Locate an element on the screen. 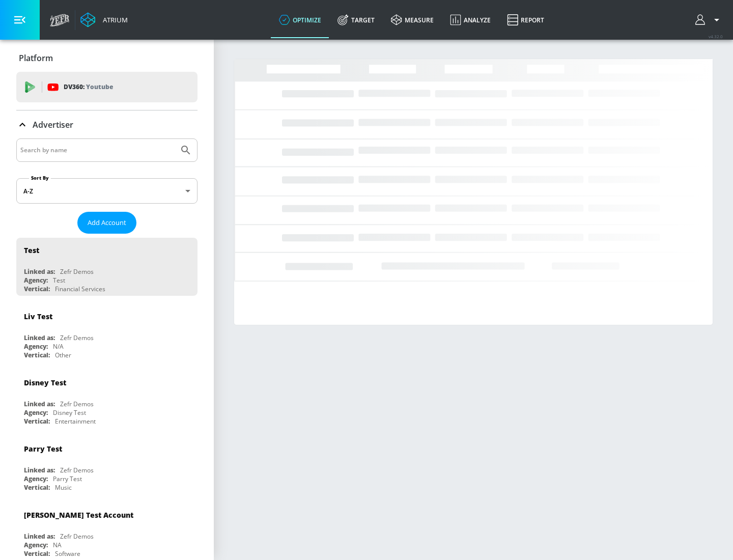 The height and width of the screenshot is (560, 733). div: Entertainment is located at coordinates (76, 422).